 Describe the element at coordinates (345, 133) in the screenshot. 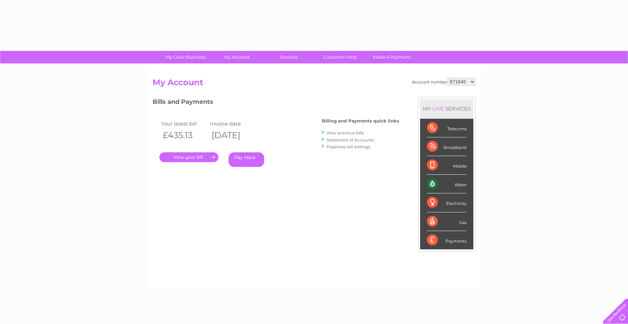

I see `a: View previous bills` at that location.